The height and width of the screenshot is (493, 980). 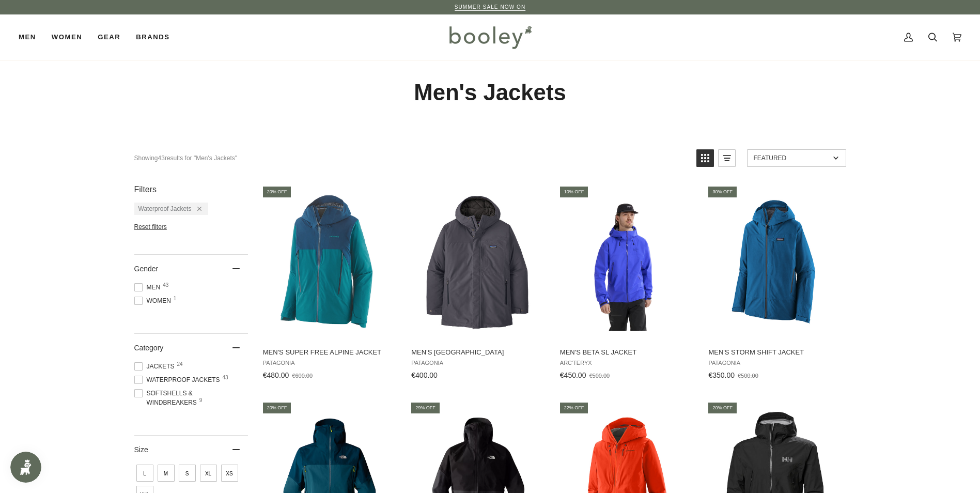 What do you see at coordinates (146, 269) in the screenshot?
I see `span: Gender` at bounding box center [146, 269].